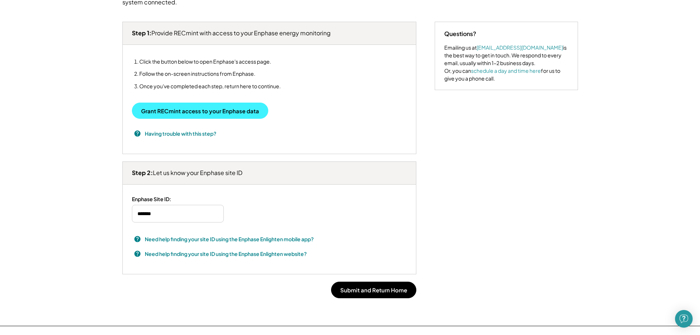 The height and width of the screenshot is (335, 700). Describe the element at coordinates (141, 33) in the screenshot. I see `strong: Step 1:` at that location.